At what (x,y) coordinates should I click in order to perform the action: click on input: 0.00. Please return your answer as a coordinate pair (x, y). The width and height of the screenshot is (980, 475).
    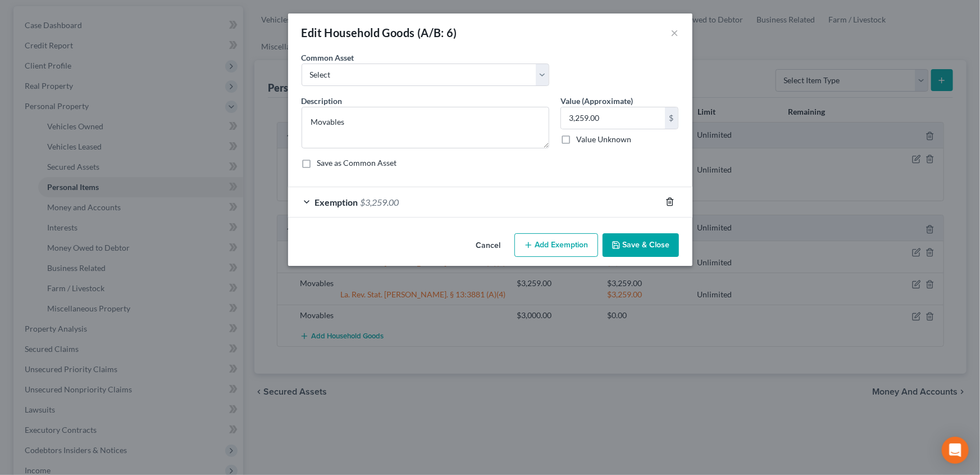
    Looking at the image, I should click on (613, 118).